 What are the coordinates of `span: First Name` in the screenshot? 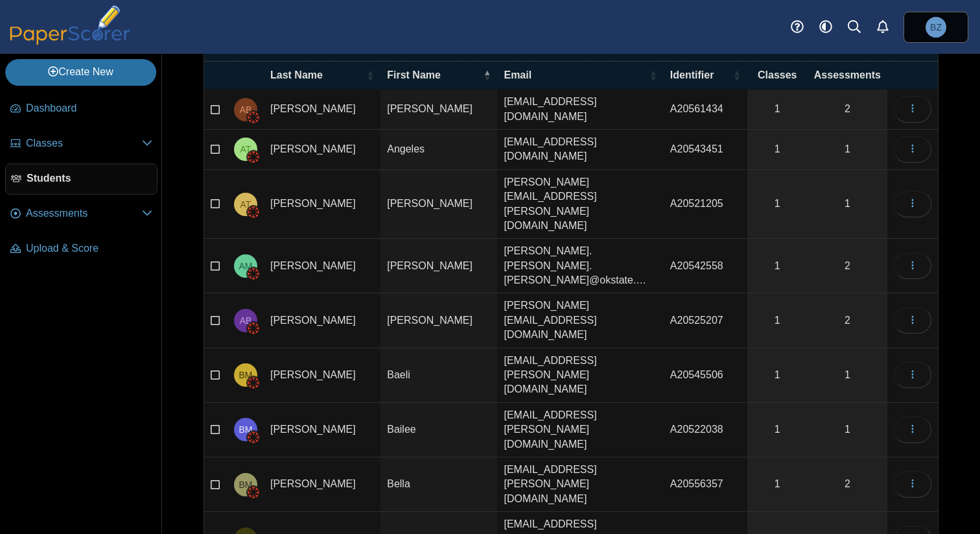 It's located at (434, 76).